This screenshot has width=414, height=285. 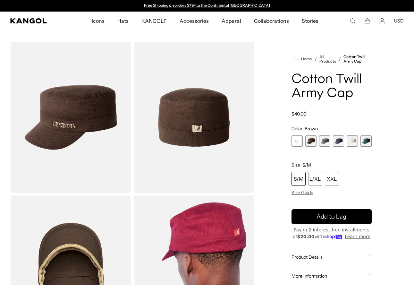 I want to click on span: Apparel, so click(x=231, y=21).